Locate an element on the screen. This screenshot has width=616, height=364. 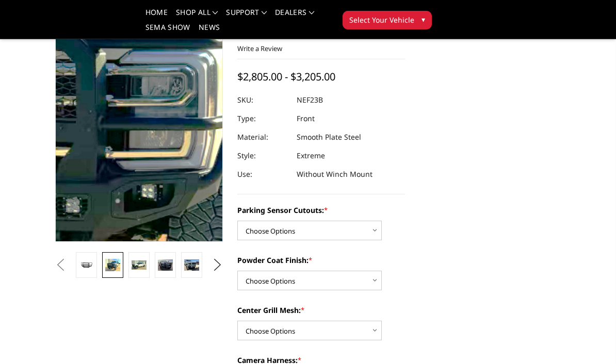
dt: SKU: is located at coordinates (263, 100).